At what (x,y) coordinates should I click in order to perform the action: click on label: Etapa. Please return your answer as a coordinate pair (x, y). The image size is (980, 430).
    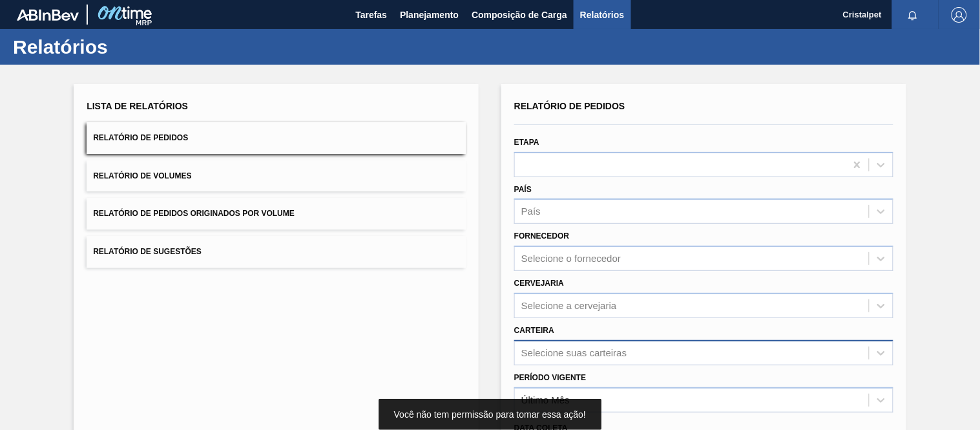
    Looking at the image, I should click on (527, 142).